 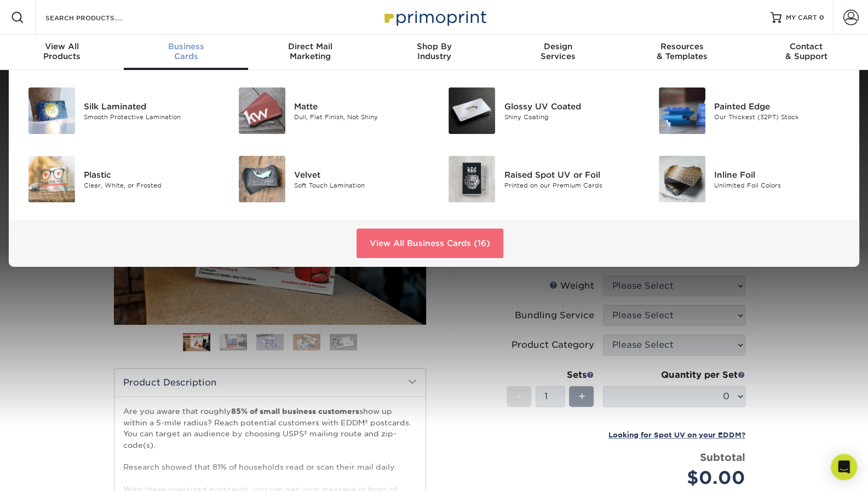 I want to click on div: Matte, so click(x=360, y=107).